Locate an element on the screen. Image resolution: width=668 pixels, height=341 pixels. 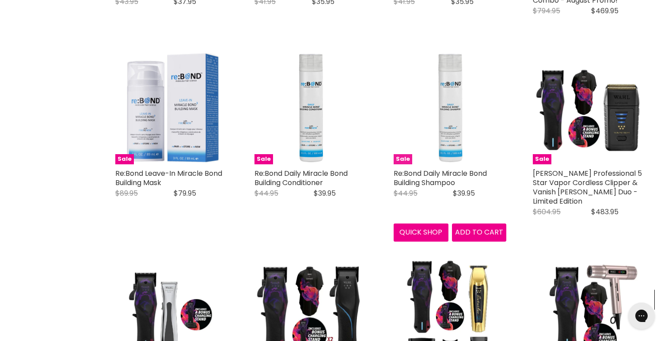
button: Add to cart is located at coordinates (479, 232).